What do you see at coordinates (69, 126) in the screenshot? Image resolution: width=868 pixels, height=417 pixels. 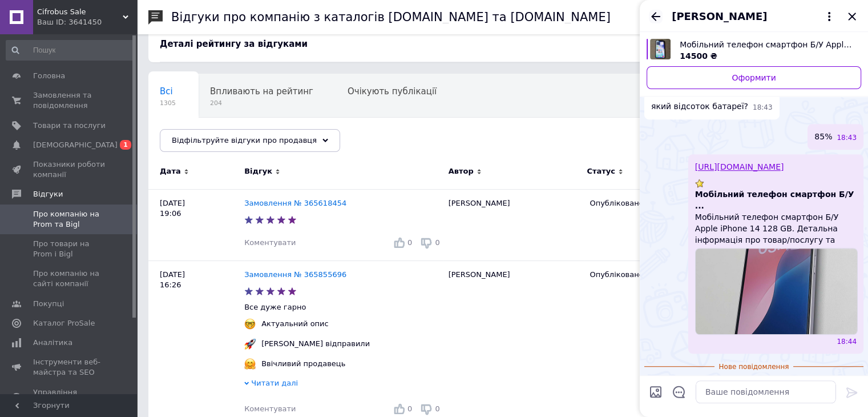 I see `span: Товари та послуги` at bounding box center [69, 126].